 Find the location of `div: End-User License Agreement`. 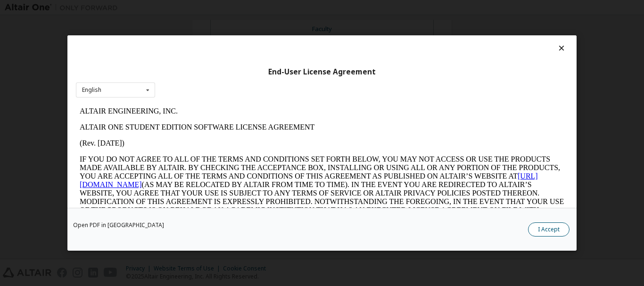

div: End-User License Agreement is located at coordinates (322, 72).